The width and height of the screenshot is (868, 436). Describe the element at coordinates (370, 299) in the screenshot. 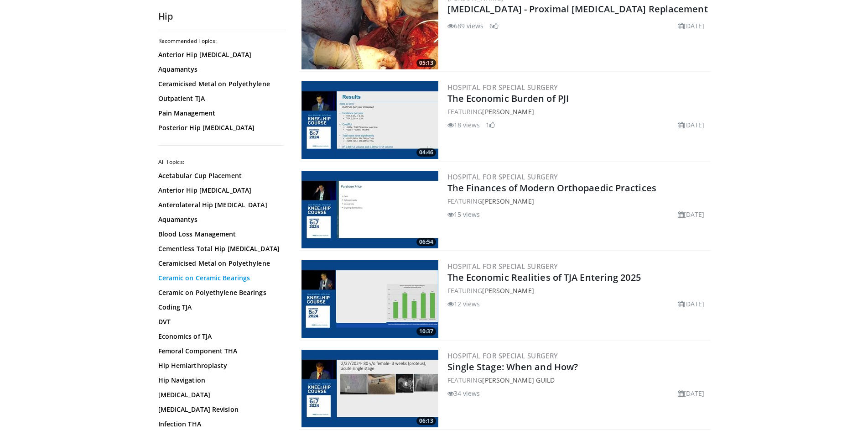

I see `a: 10:37` at that location.